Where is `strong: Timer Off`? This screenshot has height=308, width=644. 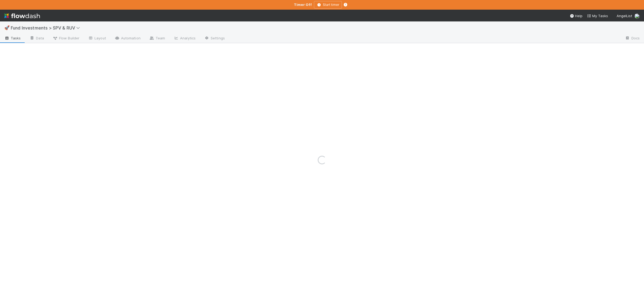
strong: Timer Off is located at coordinates (303, 5).